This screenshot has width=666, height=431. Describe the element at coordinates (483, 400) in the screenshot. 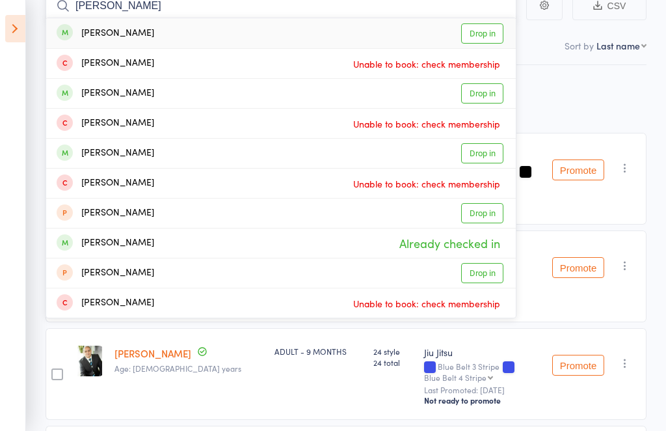

I see `div: Not ready to promote` at that location.